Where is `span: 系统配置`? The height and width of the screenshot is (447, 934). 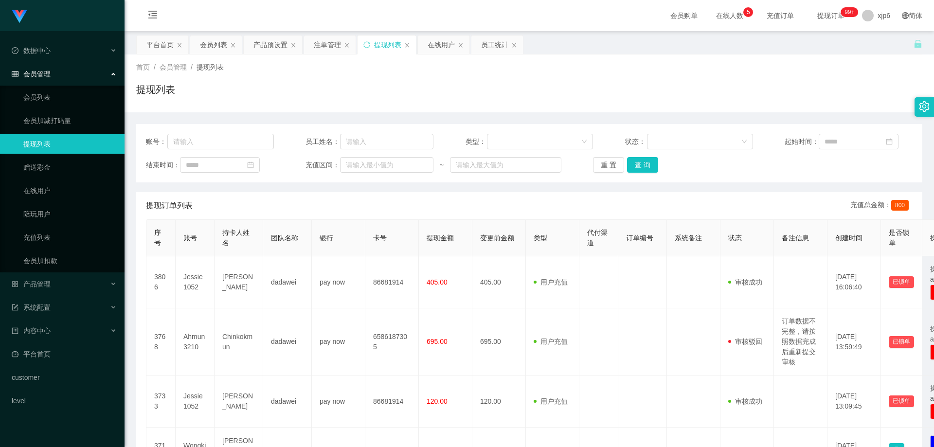 span: 系统配置 is located at coordinates (31, 307).